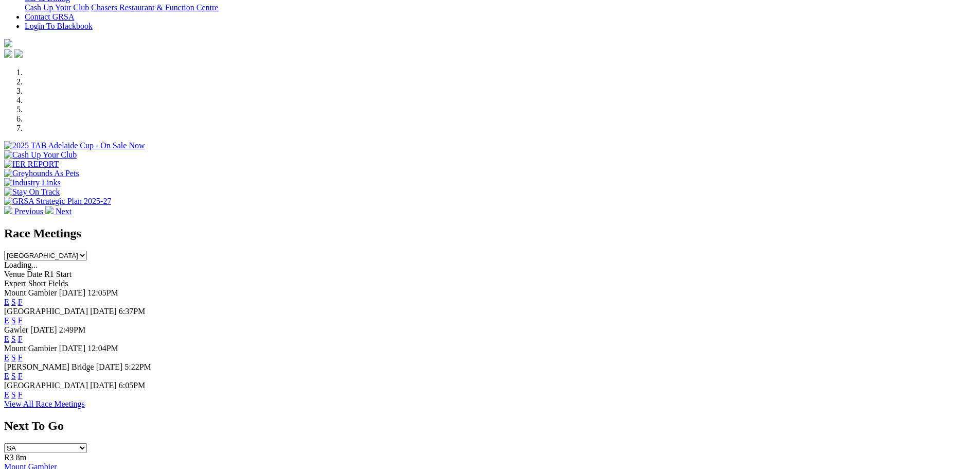  What do you see at coordinates (32, 165) in the screenshot?
I see `img: IER REPORT` at bounding box center [32, 165].